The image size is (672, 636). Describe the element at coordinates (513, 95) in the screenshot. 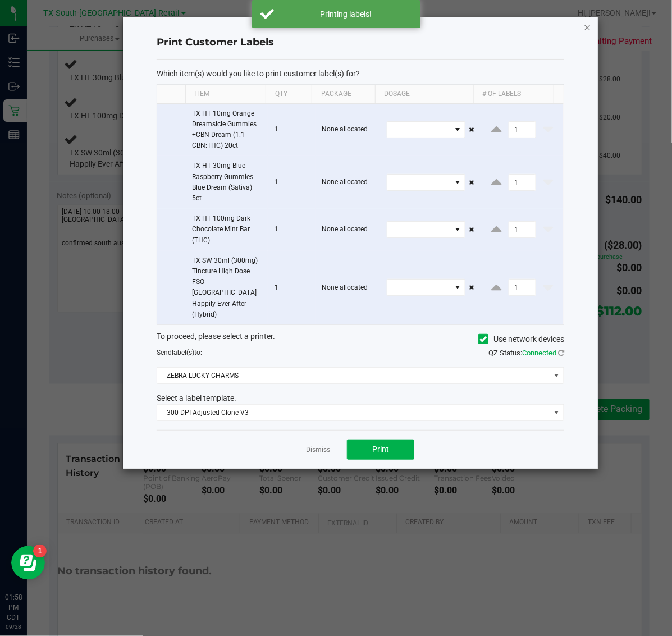

I see `th: # of labels` at that location.